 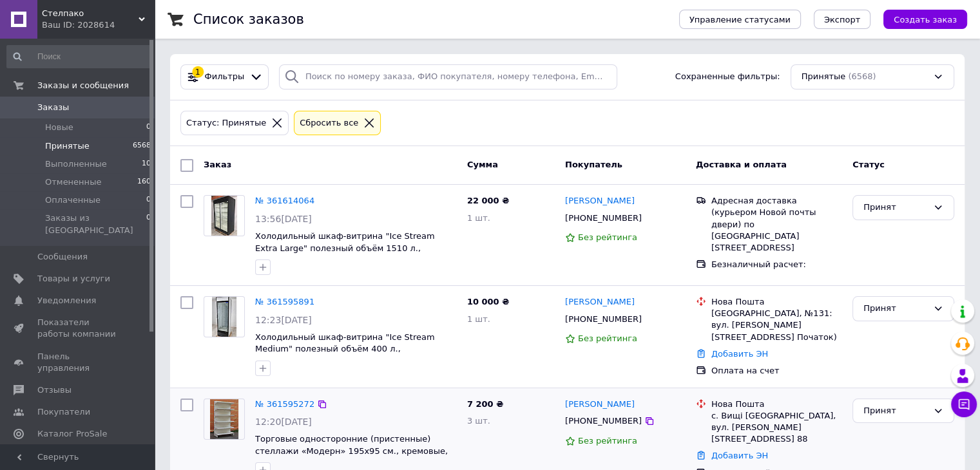 What do you see at coordinates (72, 183) in the screenshot?
I see `span: Отмененные` at bounding box center [72, 183].